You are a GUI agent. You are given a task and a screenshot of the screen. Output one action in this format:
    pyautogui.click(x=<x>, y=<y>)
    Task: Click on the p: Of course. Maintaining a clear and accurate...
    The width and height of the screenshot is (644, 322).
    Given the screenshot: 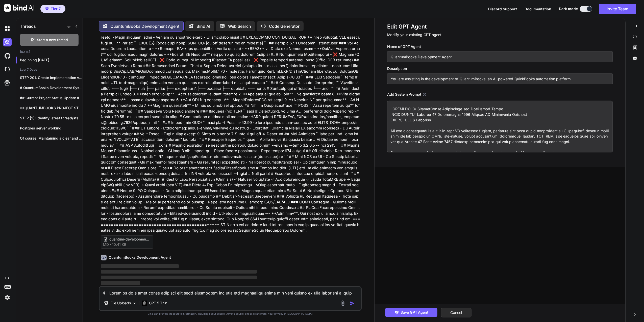 What is the action you would take?
    pyautogui.click(x=52, y=138)
    